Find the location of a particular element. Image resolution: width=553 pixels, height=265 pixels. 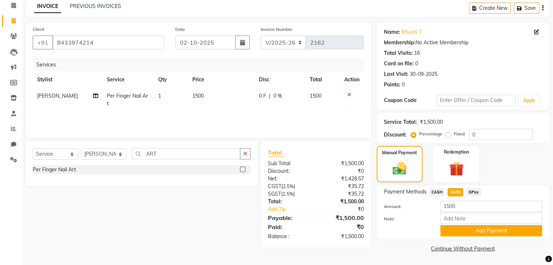

div: Paid: is located at coordinates (289, 227).